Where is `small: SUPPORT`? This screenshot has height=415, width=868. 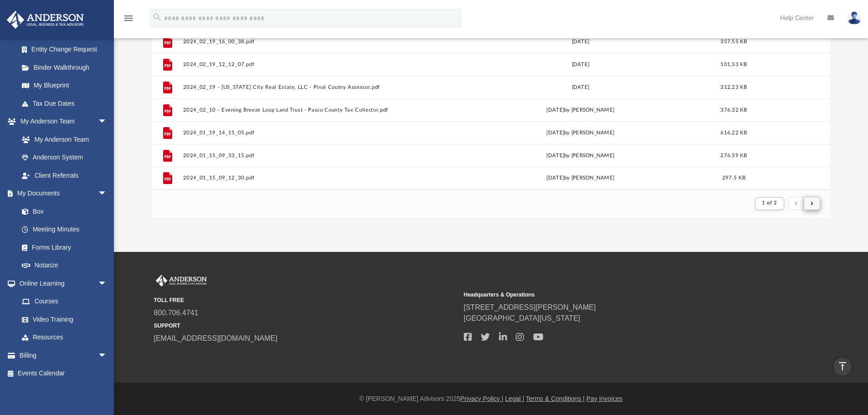
small: SUPPORT is located at coordinates (306, 326).